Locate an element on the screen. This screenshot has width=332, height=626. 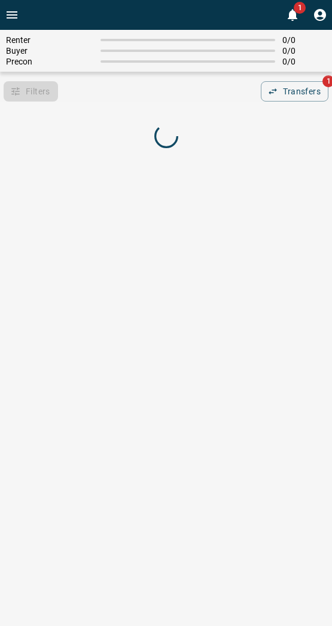
span: Buyer is located at coordinates (50, 51).